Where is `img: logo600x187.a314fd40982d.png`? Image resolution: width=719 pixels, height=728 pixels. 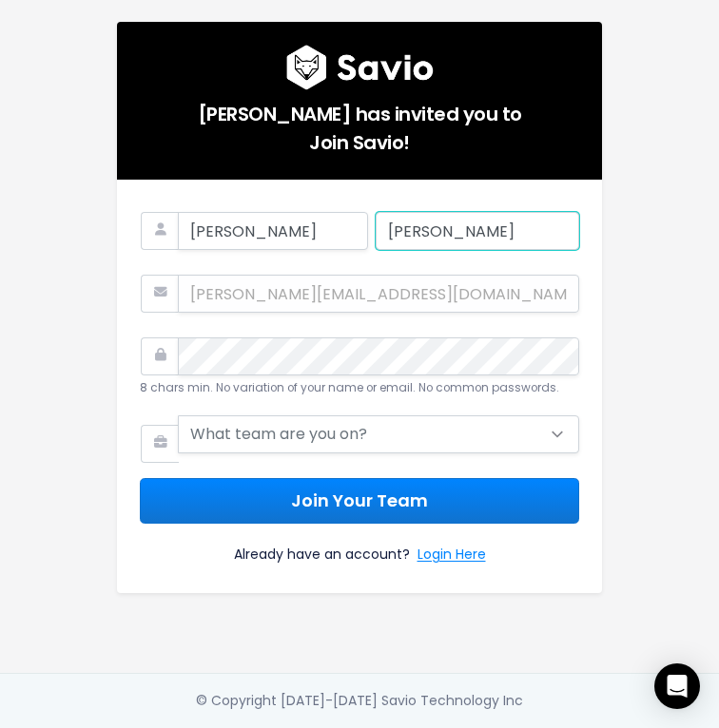
img: logo600x187.a314fd40982d.png is located at coordinates (360, 68).